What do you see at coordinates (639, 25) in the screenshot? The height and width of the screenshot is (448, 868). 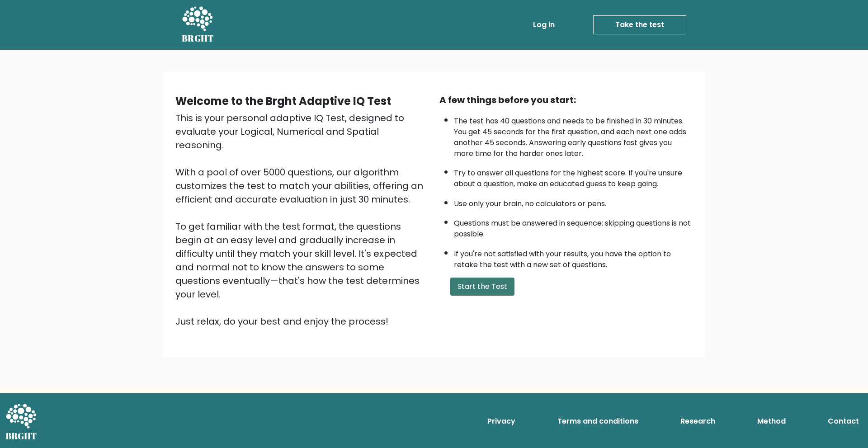 I see `a: Take the test` at bounding box center [639, 25].